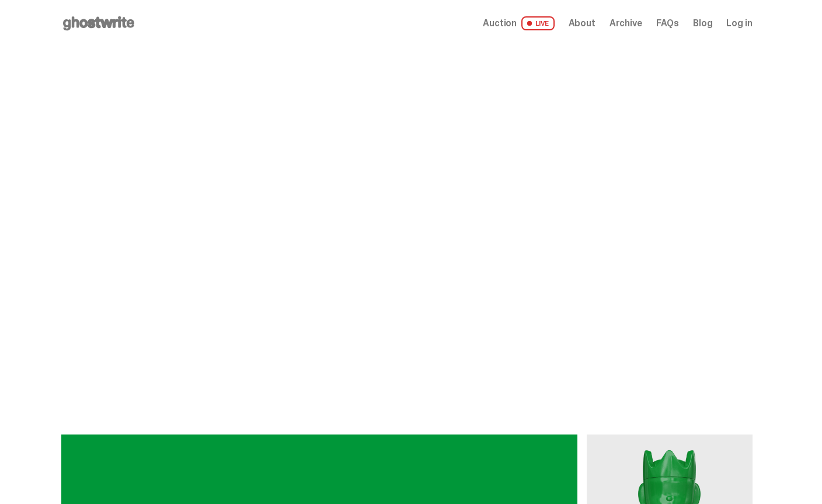 The width and height of the screenshot is (822, 504). What do you see at coordinates (739, 24) in the screenshot?
I see `a: Log in` at bounding box center [739, 24].